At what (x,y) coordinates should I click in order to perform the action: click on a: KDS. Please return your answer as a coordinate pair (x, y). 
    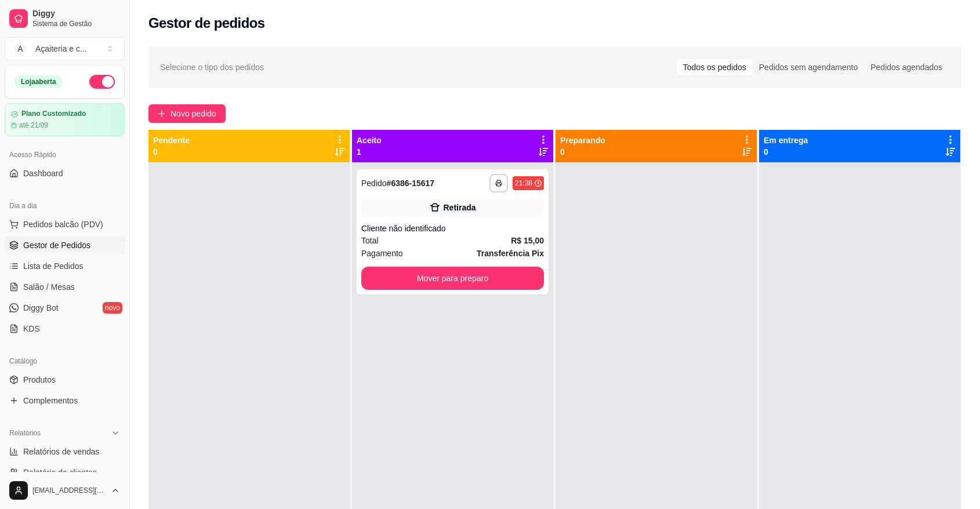
    Looking at the image, I should click on (64, 328).